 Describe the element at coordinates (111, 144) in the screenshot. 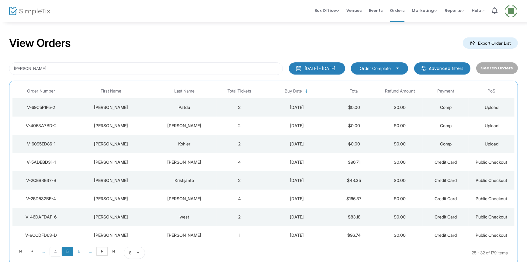

I see `div: Kristin` at that location.